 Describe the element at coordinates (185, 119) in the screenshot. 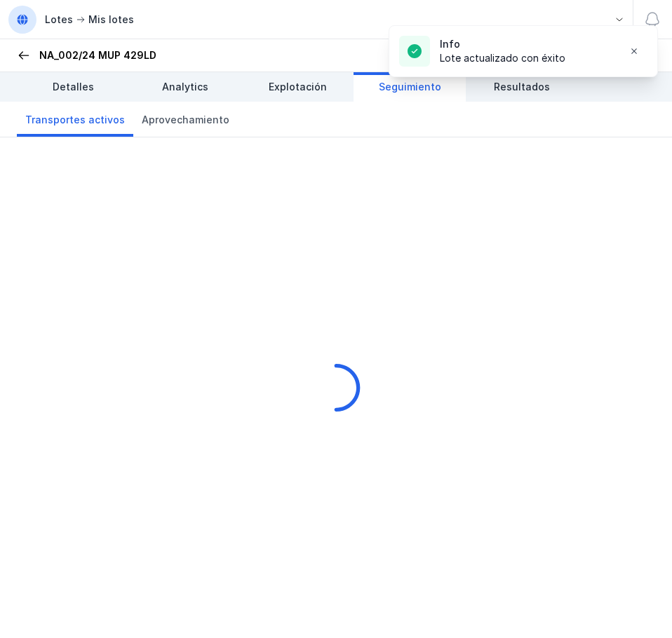

I see `a: Aprovechamiento` at that location.